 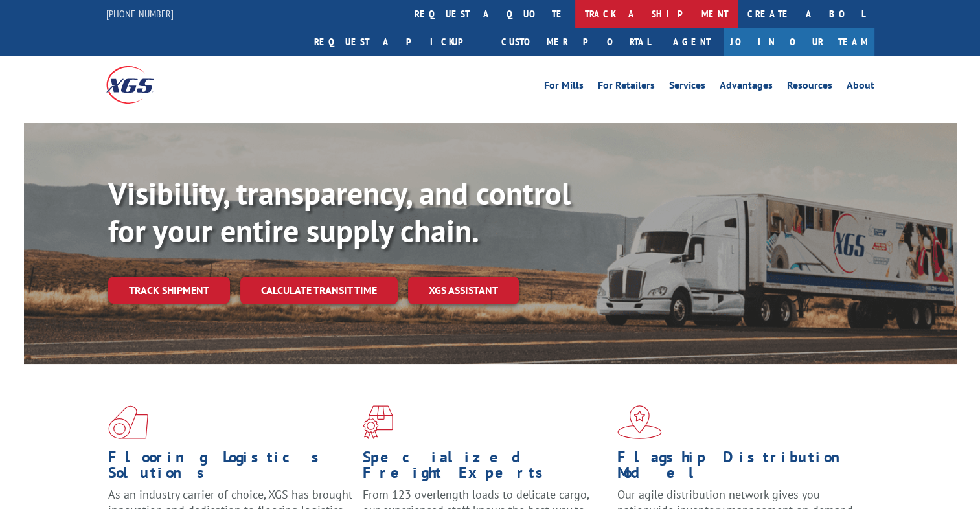 I want to click on a: Advantages, so click(x=747, y=87).